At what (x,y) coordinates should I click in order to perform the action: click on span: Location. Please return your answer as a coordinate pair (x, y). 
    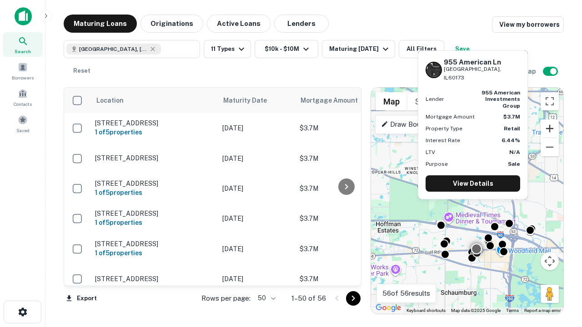
    Looking at the image, I should click on (110, 100).